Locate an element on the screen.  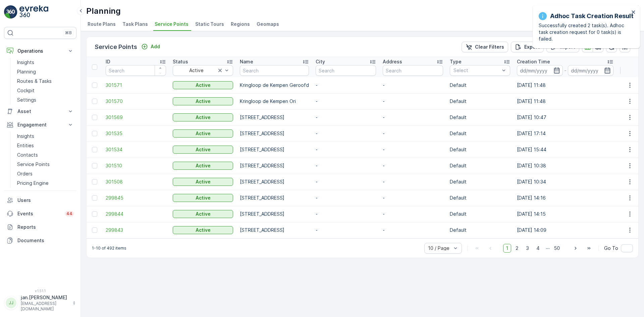
a: Planning is located at coordinates (45, 72).